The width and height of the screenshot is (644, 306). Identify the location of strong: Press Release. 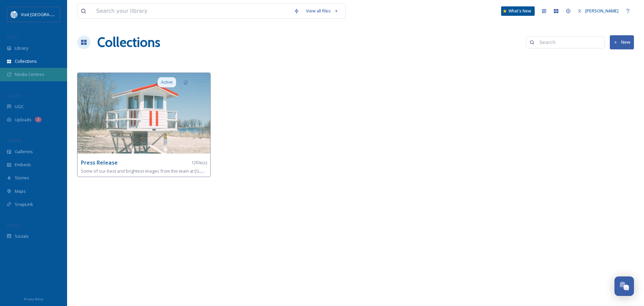
(99, 162).